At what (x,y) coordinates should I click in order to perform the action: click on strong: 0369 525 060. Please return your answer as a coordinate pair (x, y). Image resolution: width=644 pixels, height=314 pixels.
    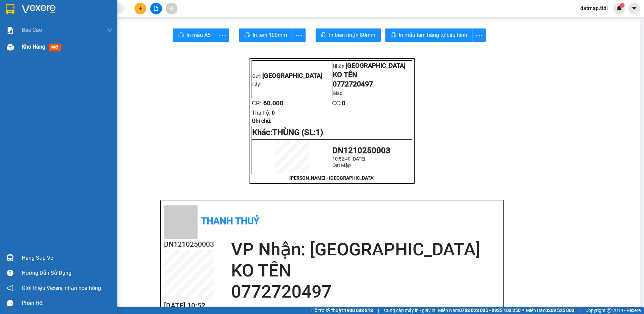
    Looking at the image, I should click on (559, 311).